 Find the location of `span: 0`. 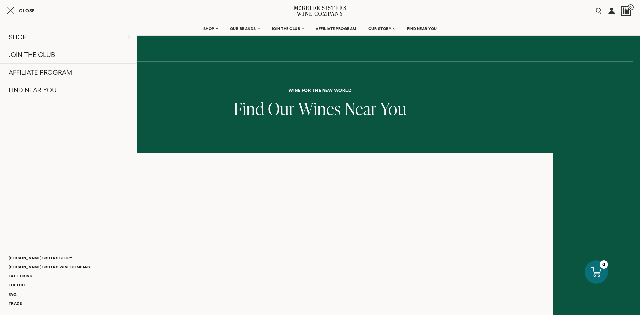

span: 0 is located at coordinates (631, 7).